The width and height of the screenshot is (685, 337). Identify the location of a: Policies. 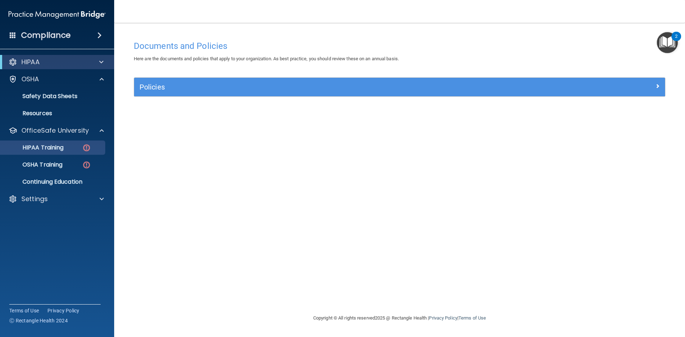
(400, 87).